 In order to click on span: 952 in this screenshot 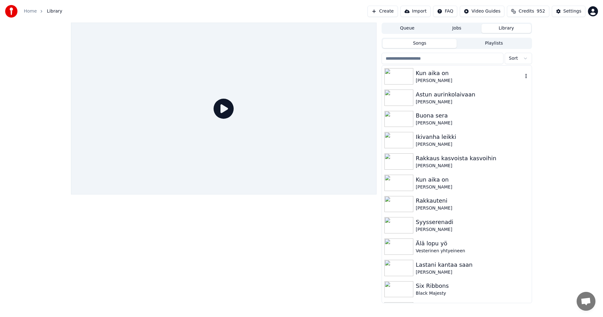, I will do `click(540, 11)`.